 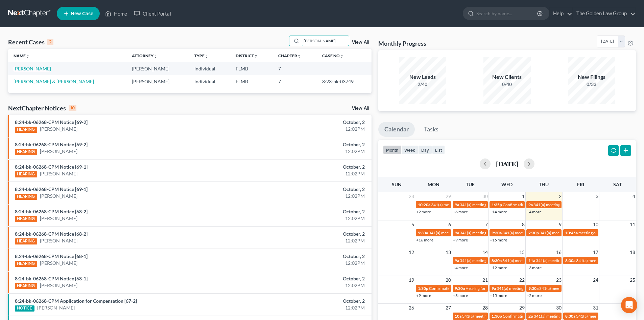 I want to click on span: 1:30p, so click(x=497, y=316).